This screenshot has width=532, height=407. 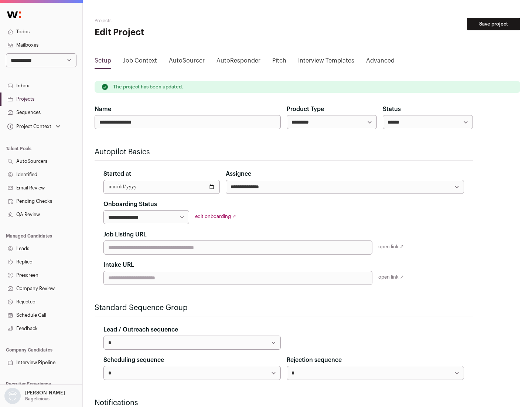 What do you see at coordinates (103, 62) in the screenshot?
I see `a: Setup` at bounding box center [103, 62].